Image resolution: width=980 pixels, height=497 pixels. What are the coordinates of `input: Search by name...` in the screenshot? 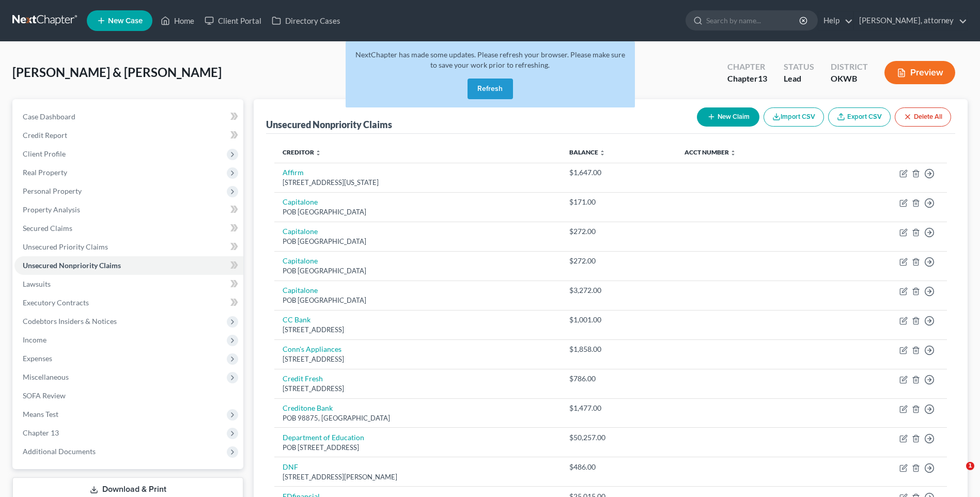 It's located at (753, 20).